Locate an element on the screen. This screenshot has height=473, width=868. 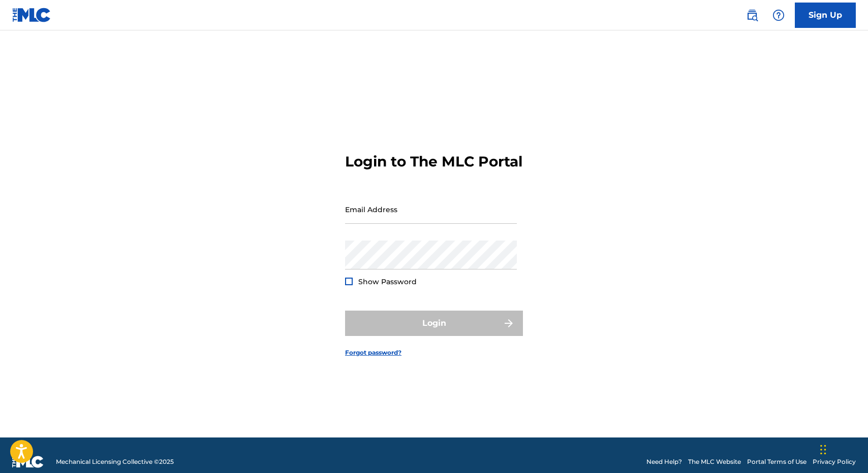
div: Drag is located at coordinates (823, 450).